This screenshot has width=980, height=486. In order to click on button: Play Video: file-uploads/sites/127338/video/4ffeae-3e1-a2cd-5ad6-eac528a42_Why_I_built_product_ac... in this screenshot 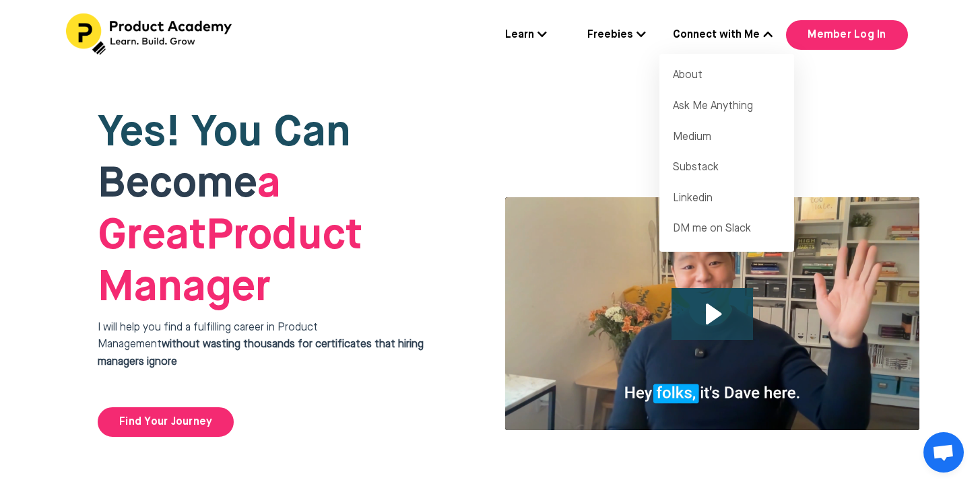, I will do `click(712, 314)`.